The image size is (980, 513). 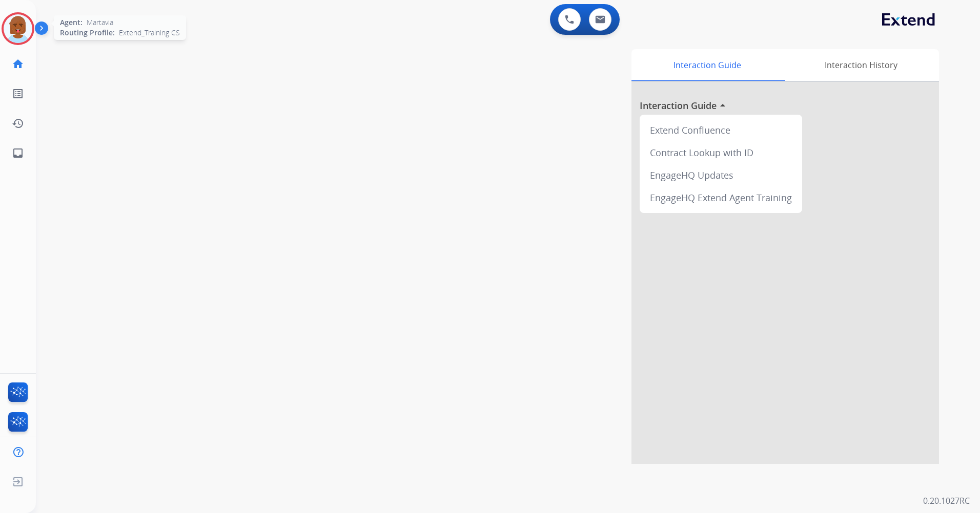 What do you see at coordinates (721, 130) in the screenshot?
I see `div: Extend Confluence` at bounding box center [721, 130].